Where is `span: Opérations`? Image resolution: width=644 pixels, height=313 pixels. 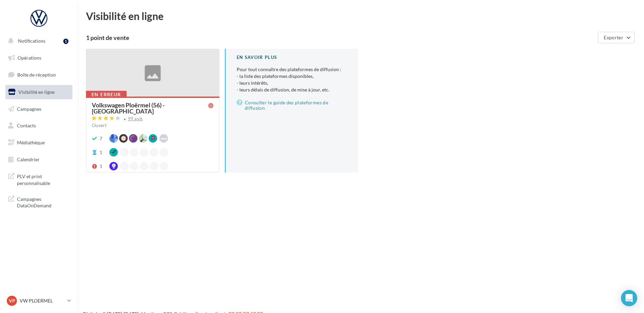 span: Opérations is located at coordinates (29, 58).